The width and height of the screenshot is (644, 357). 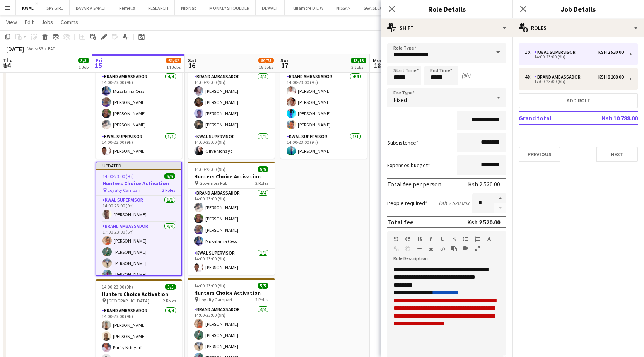 What do you see at coordinates (35, 48) in the screenshot?
I see `span: Week 33` at bounding box center [35, 48].